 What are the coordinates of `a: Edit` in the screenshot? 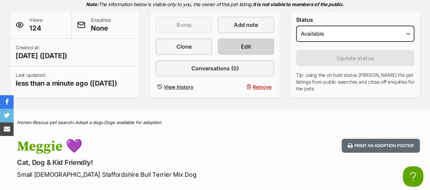 It's located at (246, 47).